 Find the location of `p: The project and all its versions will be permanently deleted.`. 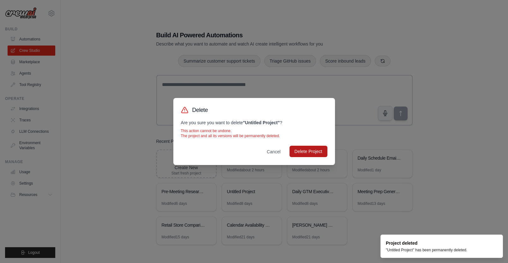

p: The project and all its versions will be permanently deleted. is located at coordinates (254, 136).